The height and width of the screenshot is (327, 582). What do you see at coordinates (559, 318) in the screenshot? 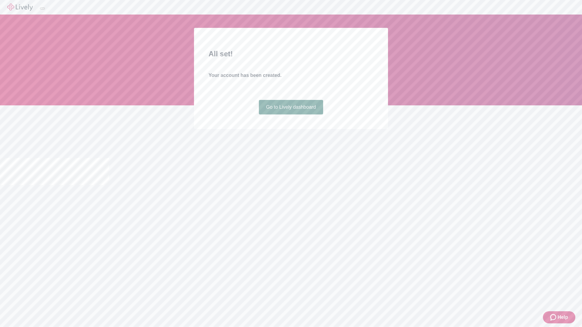
I see `button: Zendesk support iconHelp` at bounding box center [559, 318].